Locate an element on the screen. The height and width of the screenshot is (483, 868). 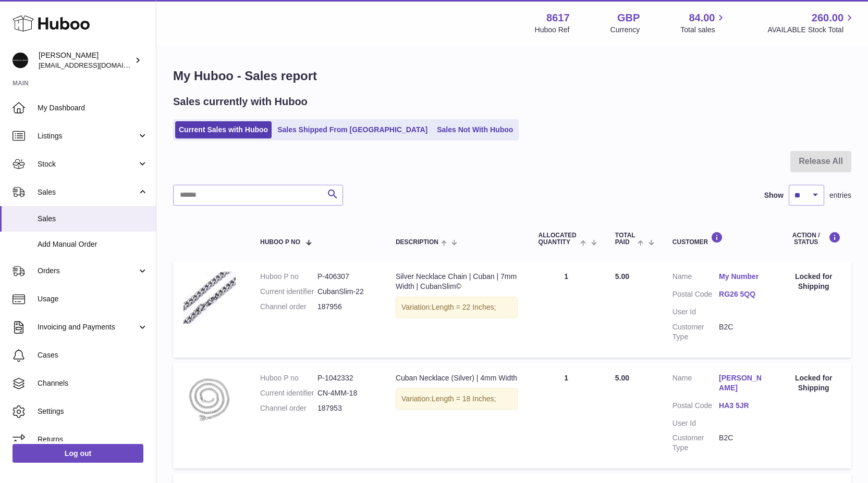
h2: Sales currently with Huboo is located at coordinates (240, 102).